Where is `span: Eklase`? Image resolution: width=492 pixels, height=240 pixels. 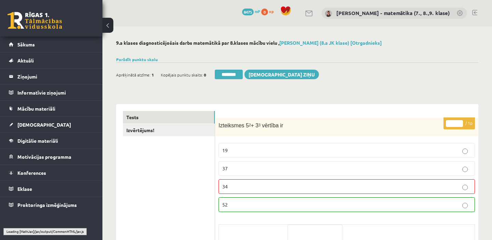
span: Eklase is located at coordinates (25, 189).